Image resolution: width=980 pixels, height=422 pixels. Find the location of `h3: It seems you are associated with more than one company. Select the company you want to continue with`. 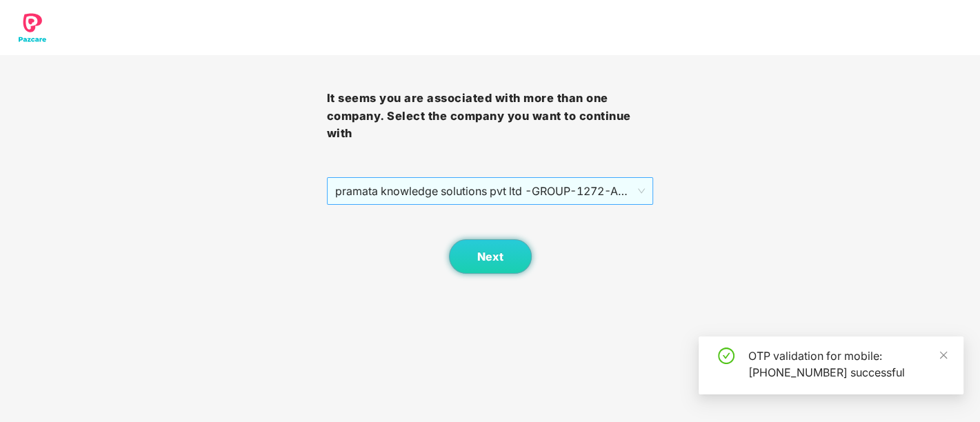

h3: It seems you are associated with more than one company. Select the company you want to continue with is located at coordinates (490, 116).